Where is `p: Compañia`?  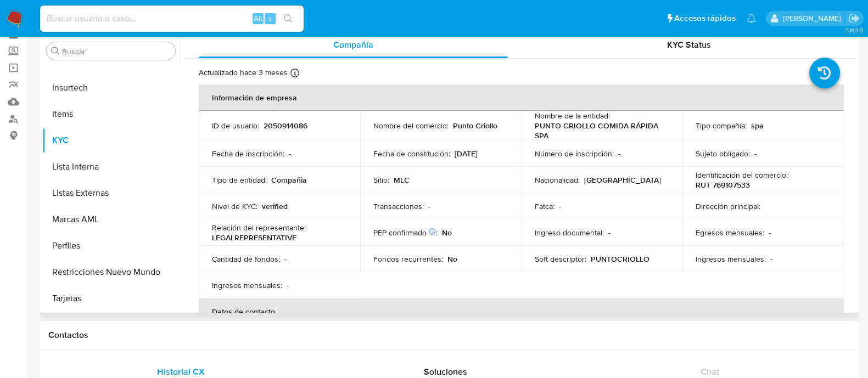 p: Compañia is located at coordinates (289, 180).